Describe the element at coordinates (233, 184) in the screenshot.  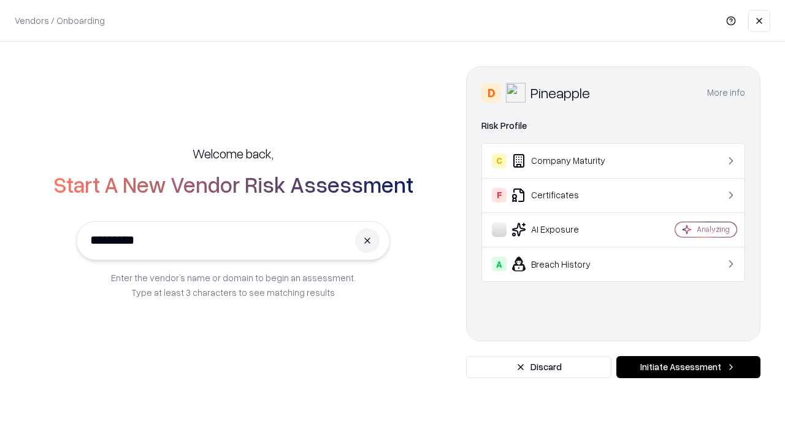
I see `h2: Start A New Vendor Risk Assessment` at that location.